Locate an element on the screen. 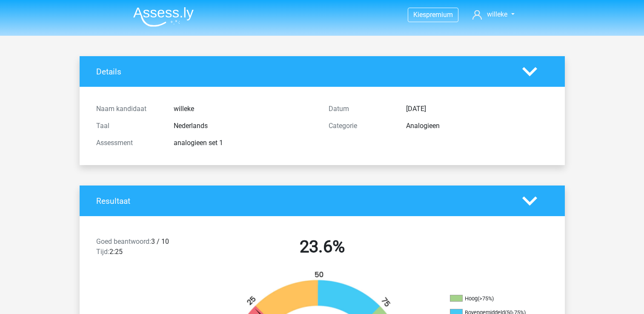  span: Kies is located at coordinates (419, 14).